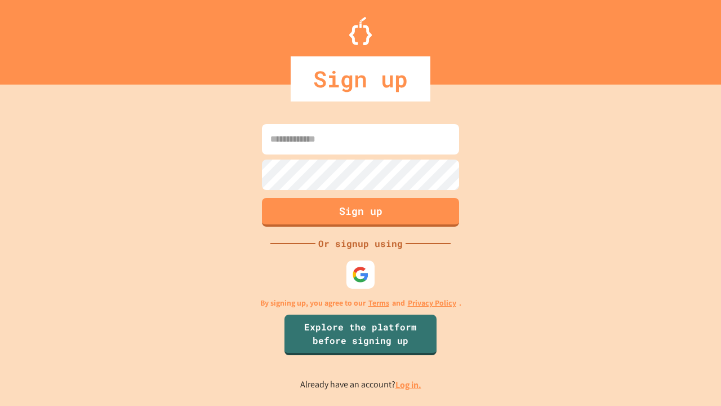  Describe the element at coordinates (360, 384) in the screenshot. I see `p: Already have an account?` at that location.